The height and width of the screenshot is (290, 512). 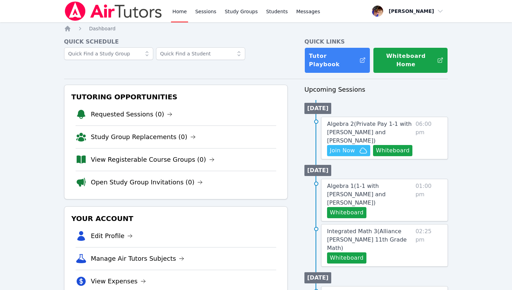 I want to click on span: Join Now, so click(x=342, y=150).